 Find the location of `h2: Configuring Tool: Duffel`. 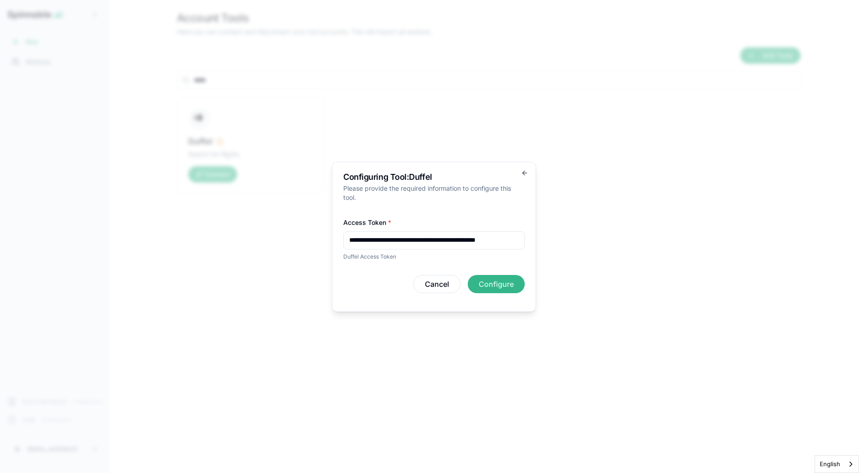

h2: Configuring Tool: Duffel is located at coordinates (434, 177).